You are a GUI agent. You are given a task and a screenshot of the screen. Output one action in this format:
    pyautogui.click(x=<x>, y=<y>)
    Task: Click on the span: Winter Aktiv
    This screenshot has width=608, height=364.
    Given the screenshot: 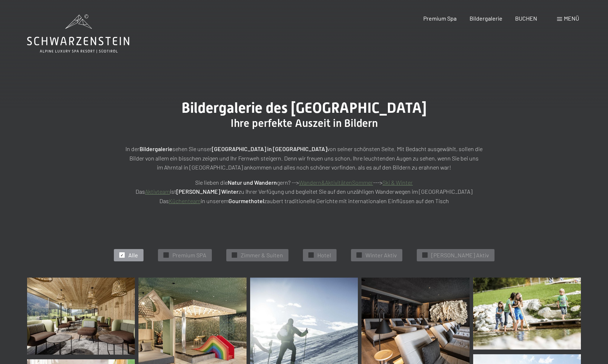 What is the action you would take?
    pyautogui.click(x=381, y=255)
    